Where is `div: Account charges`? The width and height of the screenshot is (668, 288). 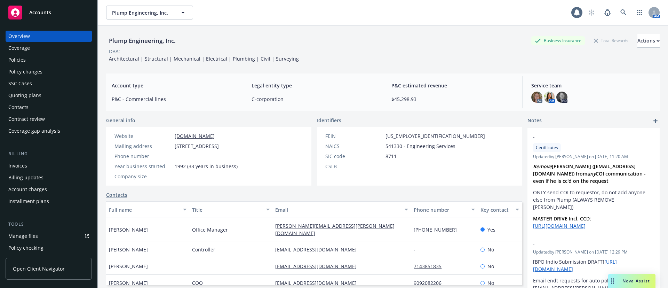 div: Account charges is located at coordinates (27, 189).